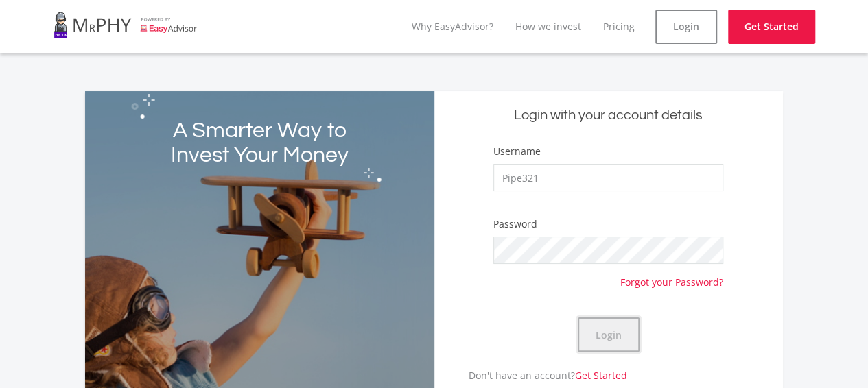 Image resolution: width=868 pixels, height=388 pixels. What do you see at coordinates (548, 26) in the screenshot?
I see `a: How we invest` at bounding box center [548, 26].